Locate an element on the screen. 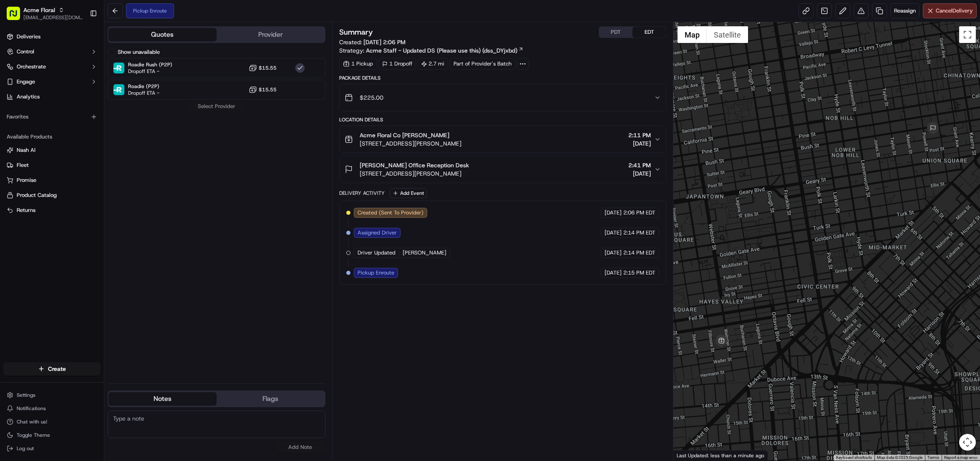 Image resolution: width=980 pixels, height=461 pixels. span: Reassign is located at coordinates (905, 10).